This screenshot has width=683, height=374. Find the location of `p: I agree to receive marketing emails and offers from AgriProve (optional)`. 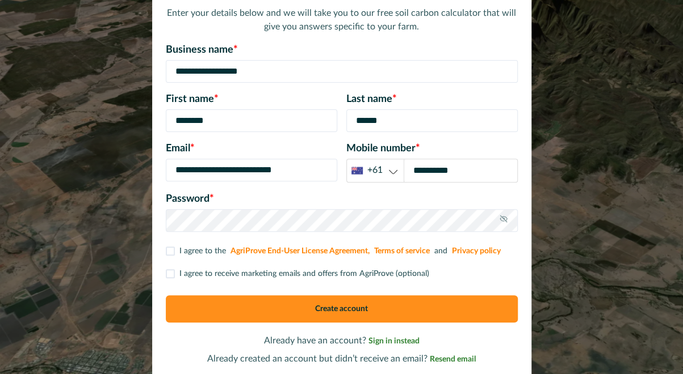

p: I agree to receive marketing emails and offers from AgriProve (optional) is located at coordinates (304, 274).